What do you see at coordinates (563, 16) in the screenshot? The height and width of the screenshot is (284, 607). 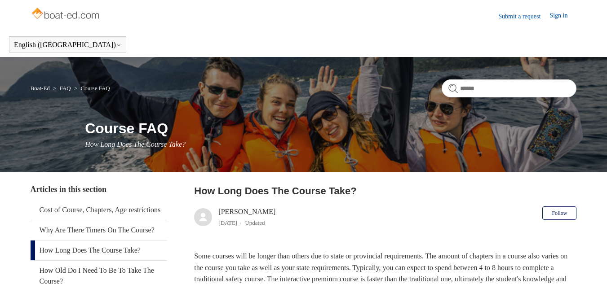 I see `a: Sign in` at bounding box center [563, 16].